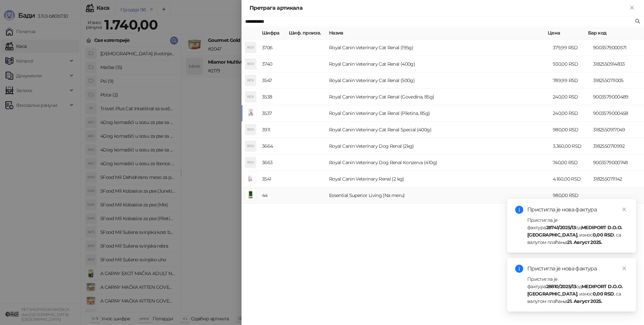  What do you see at coordinates (273, 80) in the screenshot?
I see `td: 3547` at bounding box center [273, 80].